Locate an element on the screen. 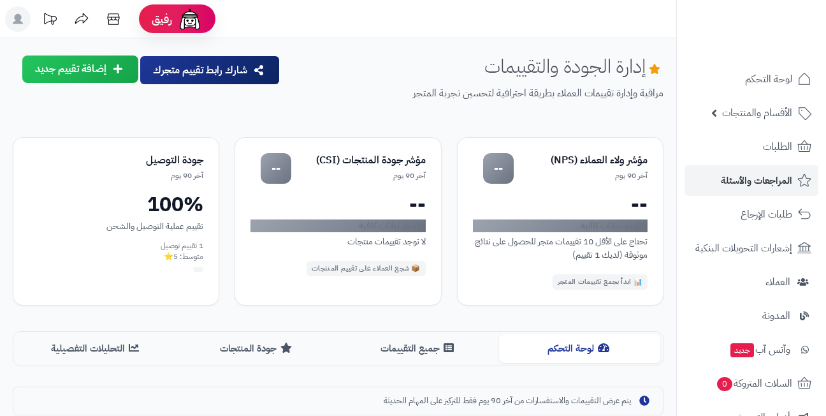 The image size is (826, 416). span: جديد is located at coordinates (742, 350).